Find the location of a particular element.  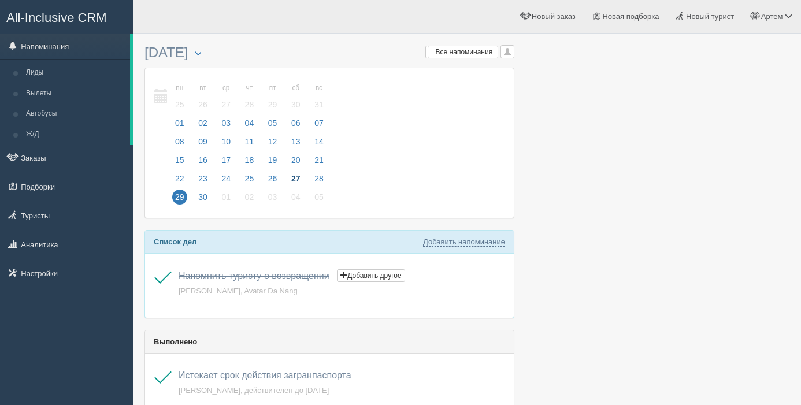

span: 11 is located at coordinates (250, 142).